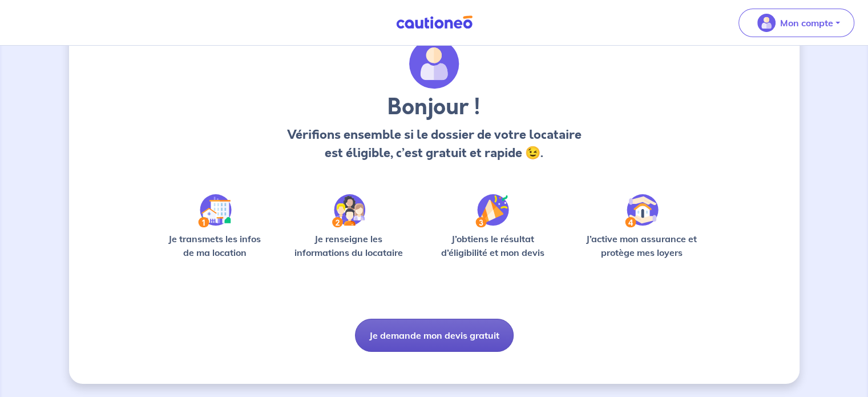 The height and width of the screenshot is (397, 868). What do you see at coordinates (641, 246) in the screenshot?
I see `p: J’active mon assurance et protège mes loyers` at bounding box center [641, 246].